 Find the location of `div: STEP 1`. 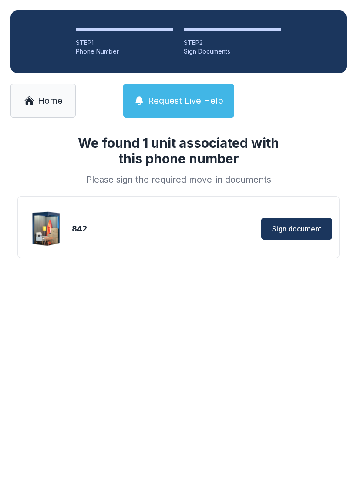

div: STEP 1 is located at coordinates (125, 43).